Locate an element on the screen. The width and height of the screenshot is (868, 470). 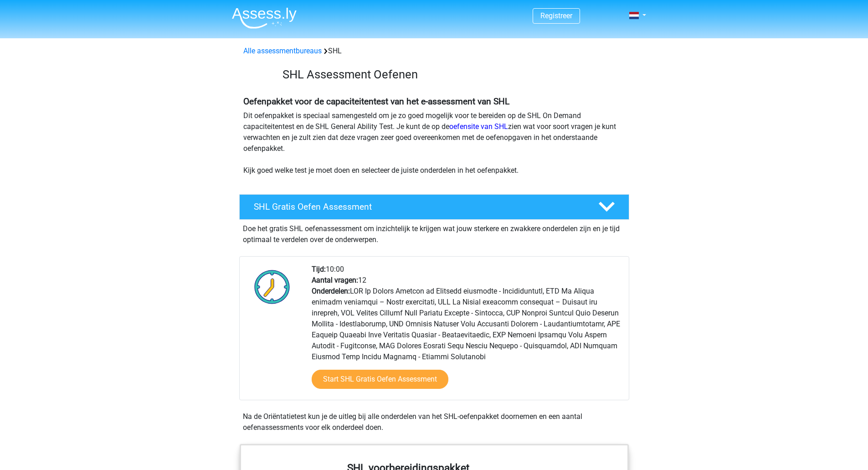
p: Dit oefenpakket is speciaal samengesteld om je zo goed mogelijk voor te bereiden op de SHL On Dem... is located at coordinates (434, 143).